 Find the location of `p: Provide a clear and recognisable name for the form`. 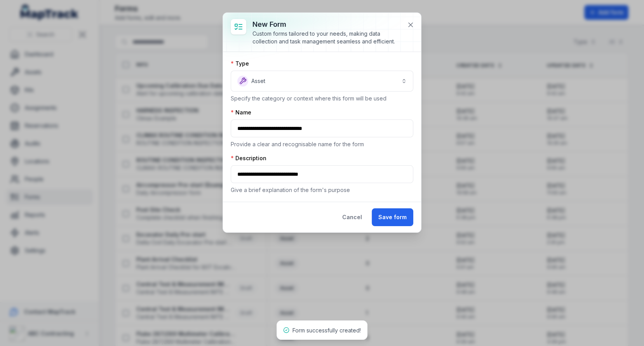

p: Provide a clear and recognisable name for the form is located at coordinates (322, 144).